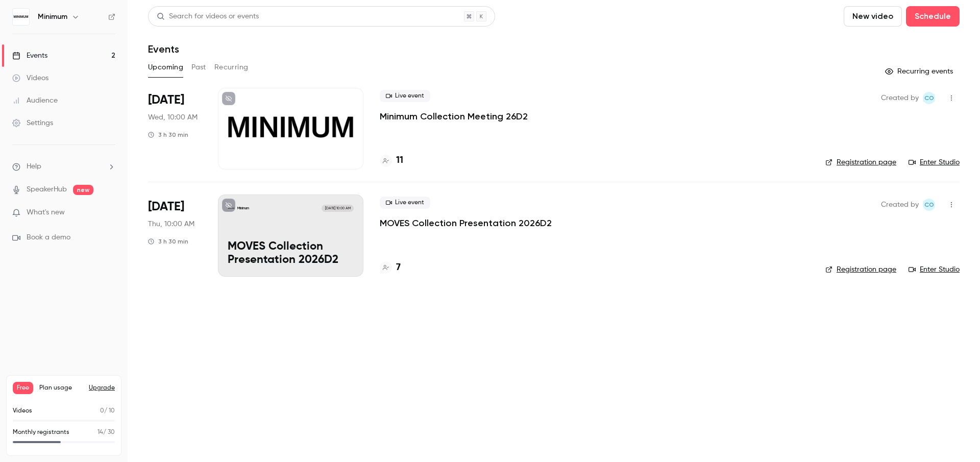  I want to click on div: Settings, so click(33, 123).